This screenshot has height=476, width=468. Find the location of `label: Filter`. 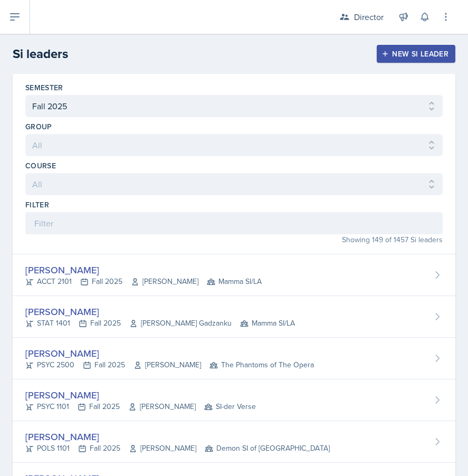

label: Filter is located at coordinates (37, 205).